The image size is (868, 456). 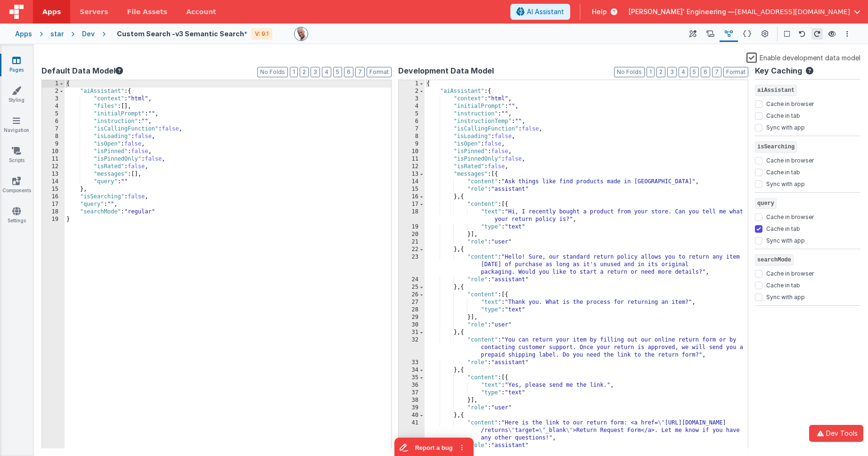 What do you see at coordinates (67, 10) in the screenshot?
I see `span: More options` at bounding box center [67, 10].